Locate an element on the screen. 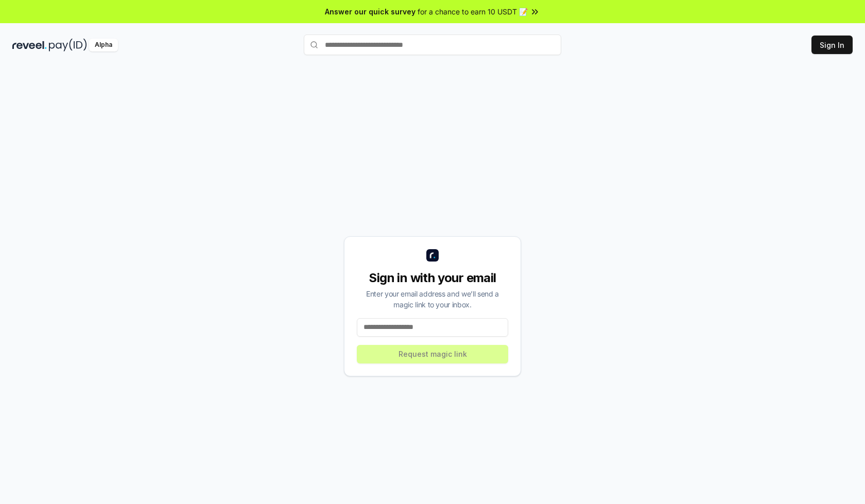 This screenshot has height=504, width=865. img: reveel_dark is located at coordinates (29, 45).